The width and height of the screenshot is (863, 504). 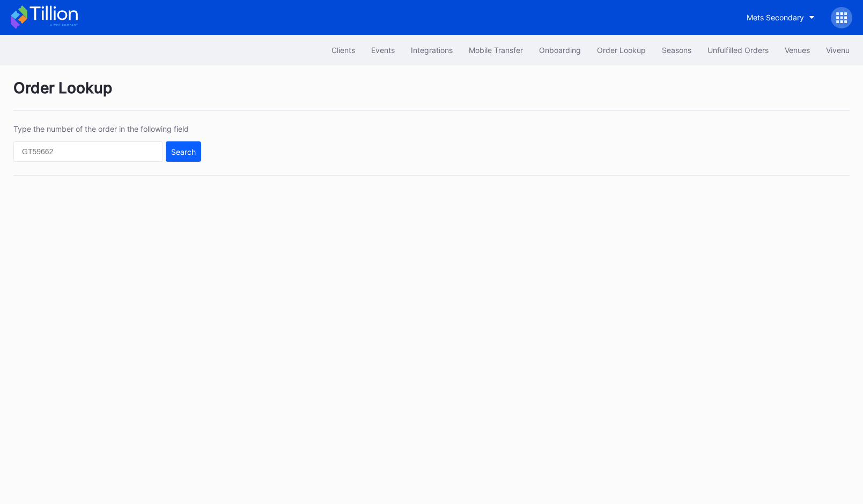 I want to click on div: Mets Secondary, so click(x=775, y=17).